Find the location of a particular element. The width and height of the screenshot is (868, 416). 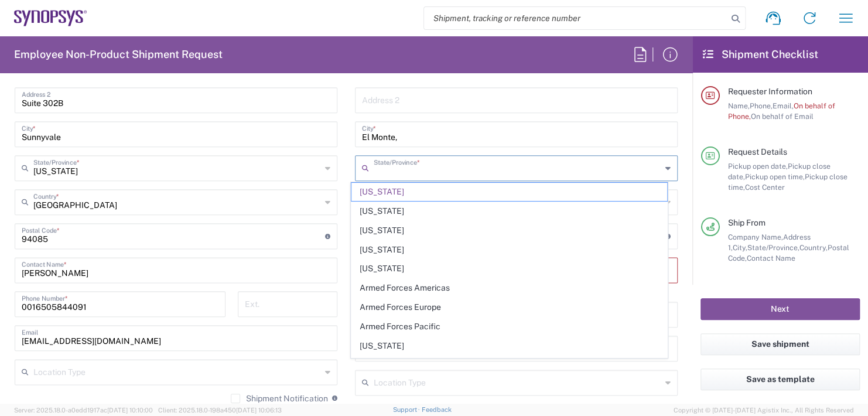

span: Name, is located at coordinates (738, 105).